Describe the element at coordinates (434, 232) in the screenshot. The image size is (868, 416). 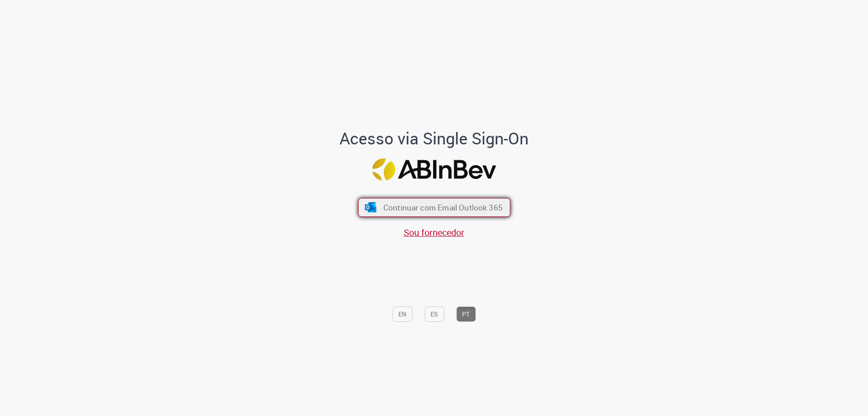
I see `span: Sou fornecedor` at that location.